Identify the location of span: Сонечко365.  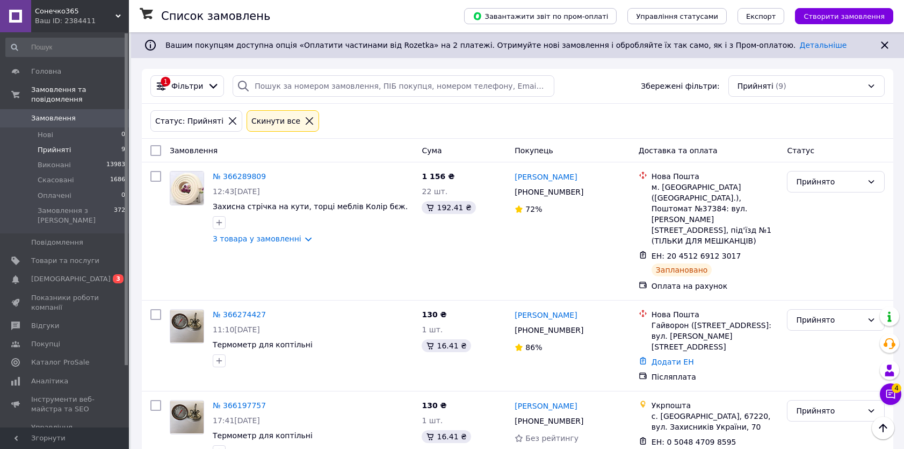
(75, 11).